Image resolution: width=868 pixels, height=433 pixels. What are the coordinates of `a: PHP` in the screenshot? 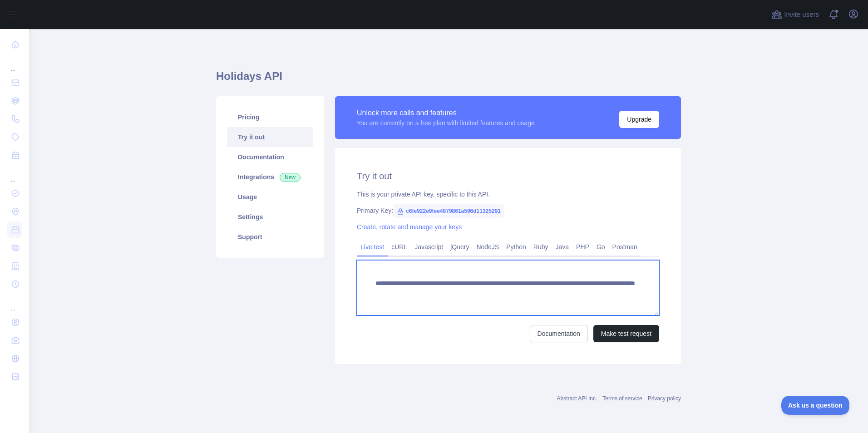 It's located at (583, 247).